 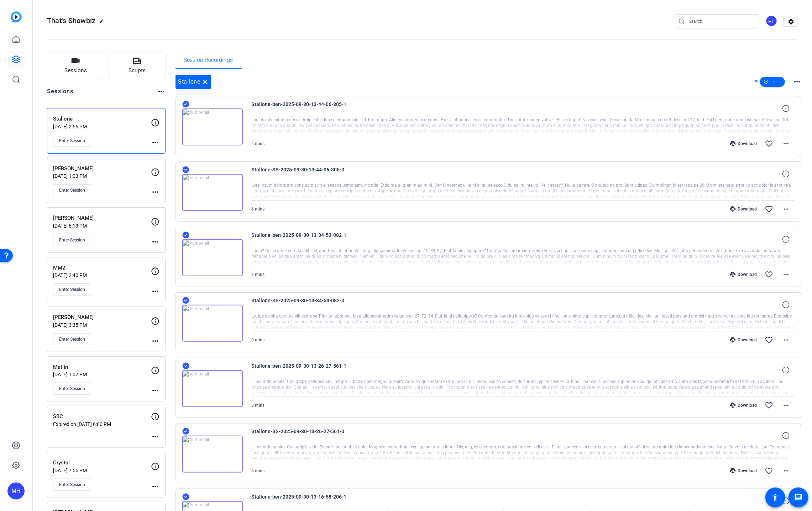 I want to click on span: Stallone-ben-2025-09-30-13-44-06-305-1, so click(x=317, y=108).